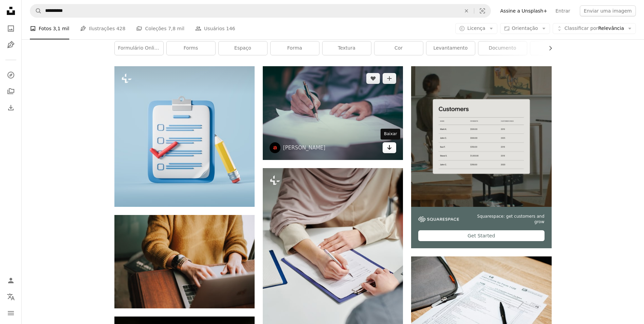 Image resolution: width=644 pixels, height=324 pixels. What do you see at coordinates (481, 303) in the screenshot?
I see `a: black click pen on white paper` at bounding box center [481, 303].